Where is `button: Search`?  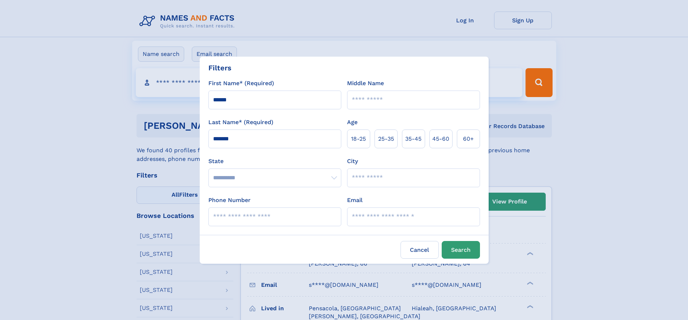 button: Search is located at coordinates (461, 250).